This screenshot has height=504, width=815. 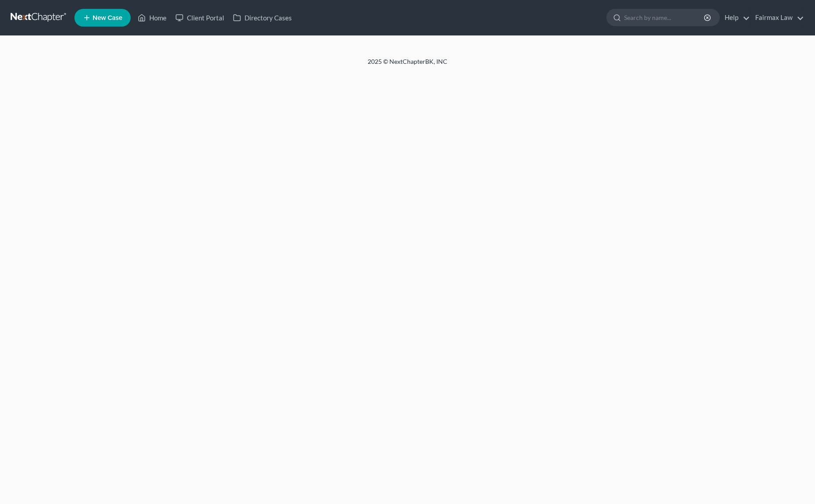 I want to click on a: Client Portal, so click(x=200, y=18).